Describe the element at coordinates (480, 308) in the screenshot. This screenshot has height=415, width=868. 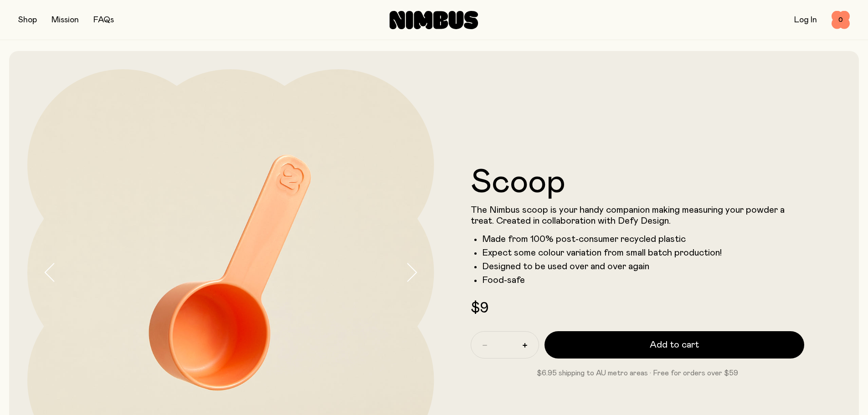
I see `span: $9` at that location.